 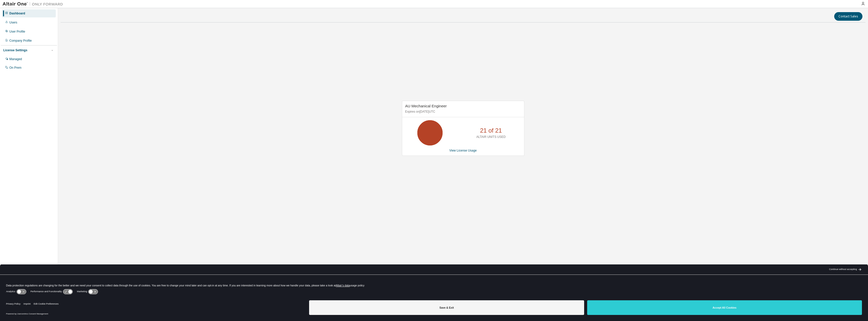 What do you see at coordinates (18, 13) in the screenshot?
I see `div: Dashboard` at bounding box center [18, 13].